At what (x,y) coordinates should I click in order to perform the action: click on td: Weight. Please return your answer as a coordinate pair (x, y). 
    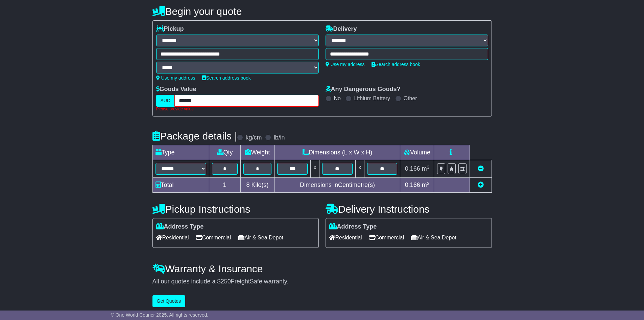
    Looking at the image, I should click on (257, 153).